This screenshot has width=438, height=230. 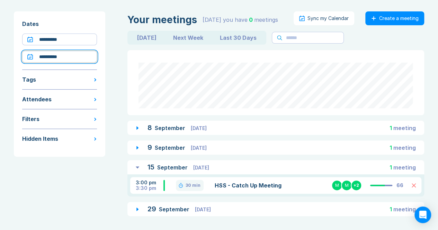 I want to click on button: Sync my Calendar, so click(x=323, y=18).